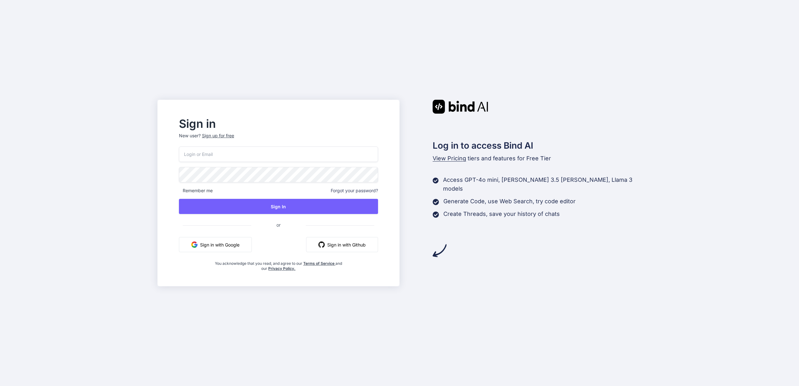  I want to click on div: You acknowledge that you read, and agree to our and our, so click(278, 264).